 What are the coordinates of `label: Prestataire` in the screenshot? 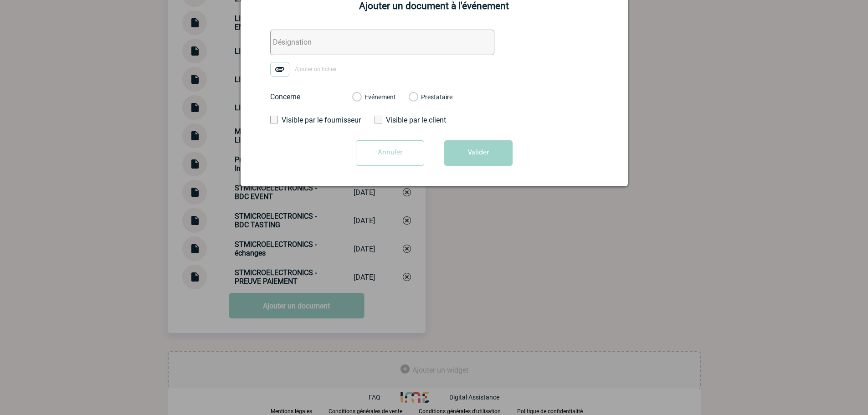 It's located at (413, 97).